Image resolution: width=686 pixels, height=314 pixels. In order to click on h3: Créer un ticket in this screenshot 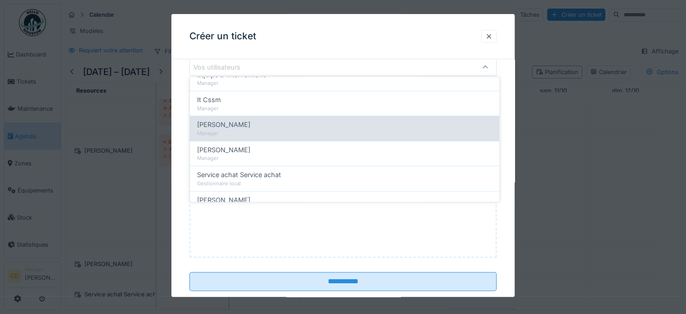, I will do `click(223, 36)`.